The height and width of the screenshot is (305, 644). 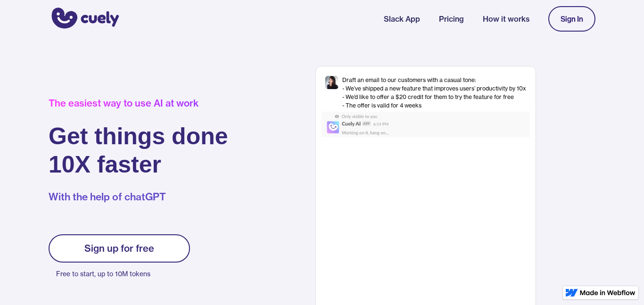 I want to click on a: Pricing, so click(x=451, y=19).